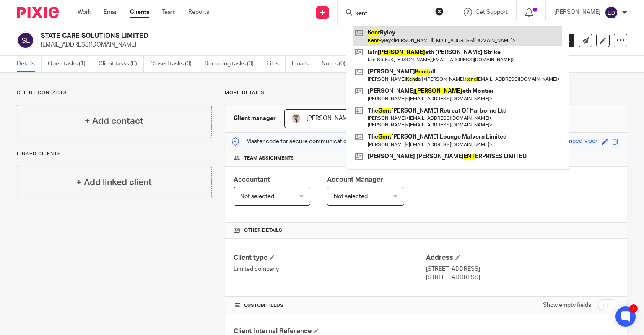 The image size is (644, 335). Describe the element at coordinates (199, 12) in the screenshot. I see `a: Reports` at that location.